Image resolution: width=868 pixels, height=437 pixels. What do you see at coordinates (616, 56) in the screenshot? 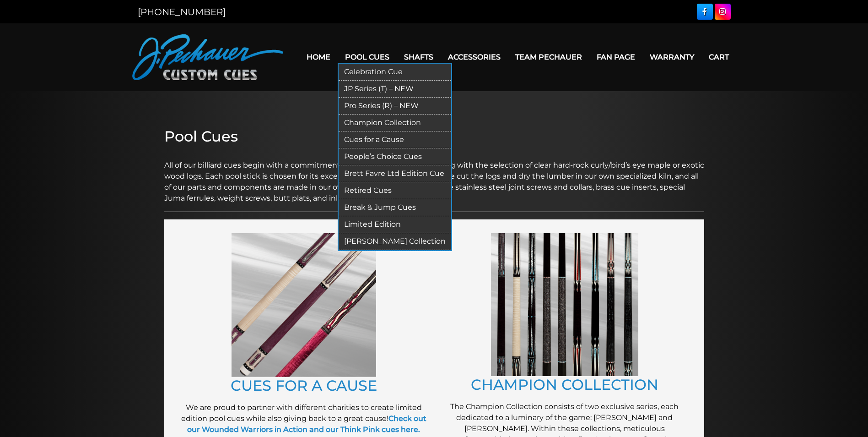
I see `a: Fan Page` at bounding box center [616, 56].